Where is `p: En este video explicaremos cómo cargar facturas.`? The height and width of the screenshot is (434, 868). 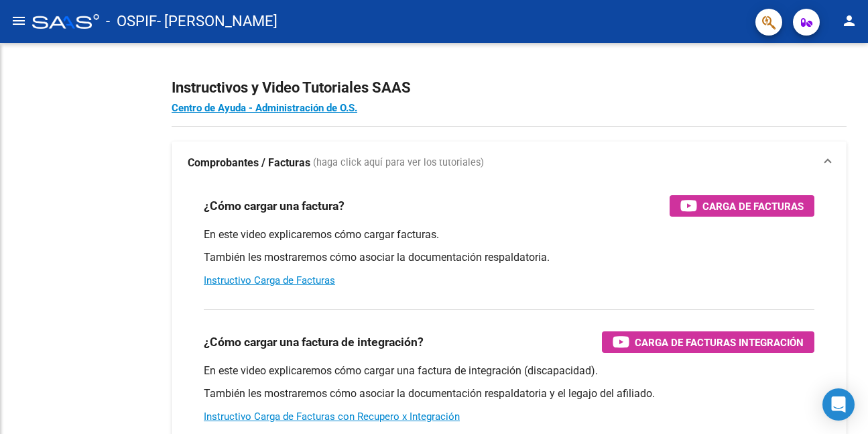
p: En este video explicaremos cómo cargar facturas. is located at coordinates (508, 234).